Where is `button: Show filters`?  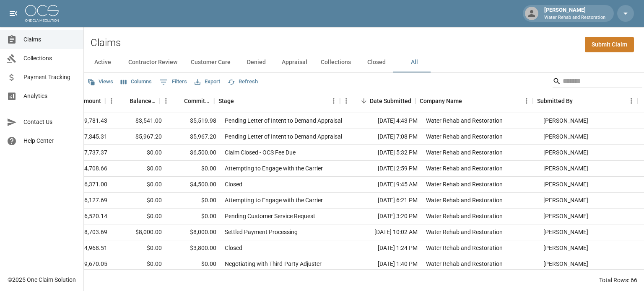 button: Show filters is located at coordinates (173, 82).